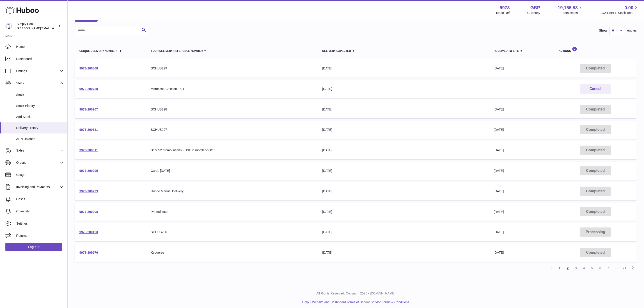 The width and height of the screenshot is (644, 308). Describe the element at coordinates (38, 187) in the screenshot. I see `span: Invoicing and Payments` at that location.